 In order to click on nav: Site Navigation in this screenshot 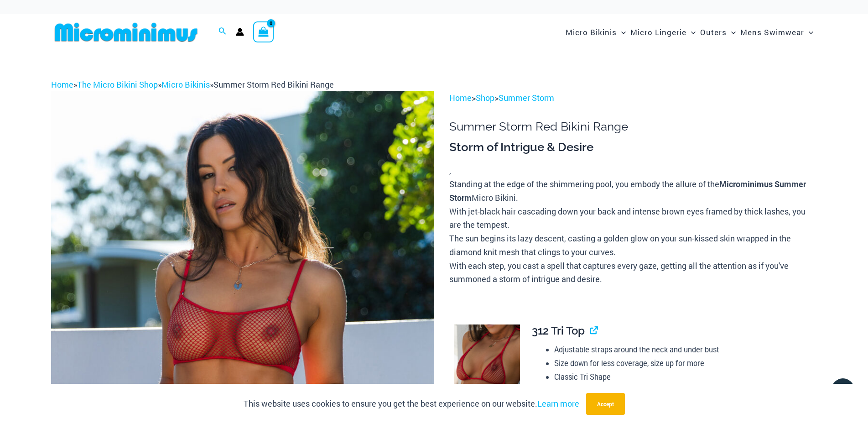, I will do `click(690, 32)`.